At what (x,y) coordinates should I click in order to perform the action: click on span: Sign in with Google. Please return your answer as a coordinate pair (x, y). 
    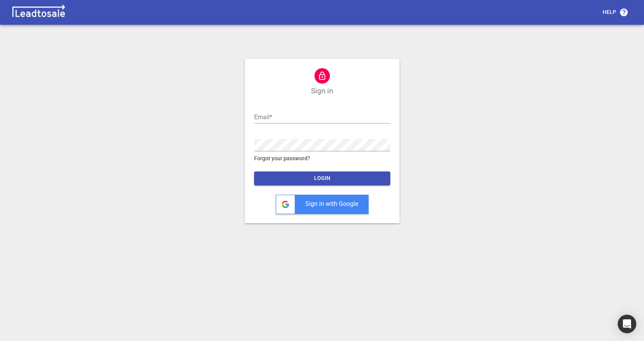
    Looking at the image, I should click on (332, 204).